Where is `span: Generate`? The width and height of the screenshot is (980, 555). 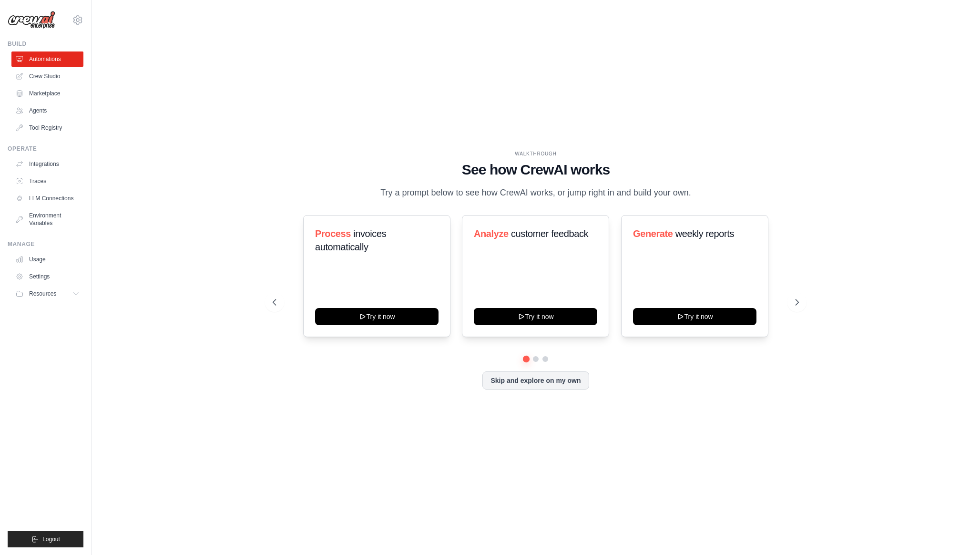 span: Generate is located at coordinates (653, 234).